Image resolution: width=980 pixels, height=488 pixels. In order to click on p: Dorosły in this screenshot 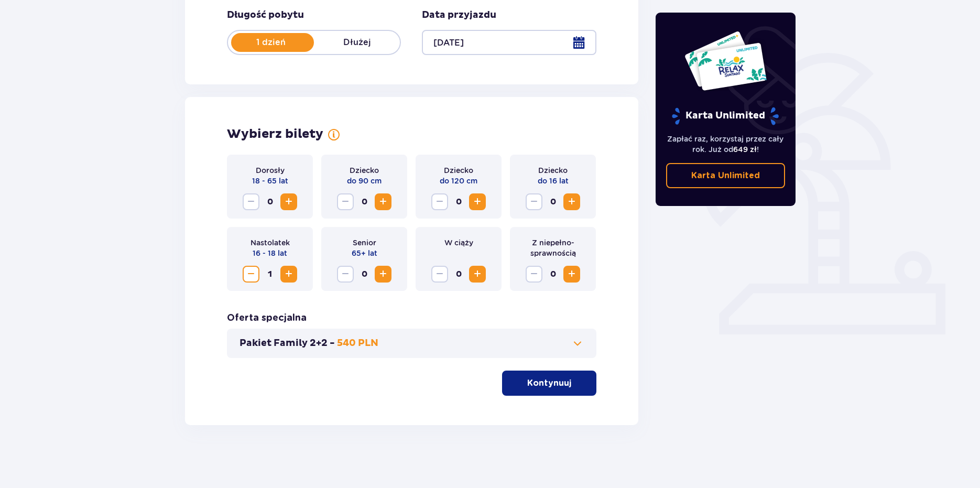, I will do `click(270, 171)`.